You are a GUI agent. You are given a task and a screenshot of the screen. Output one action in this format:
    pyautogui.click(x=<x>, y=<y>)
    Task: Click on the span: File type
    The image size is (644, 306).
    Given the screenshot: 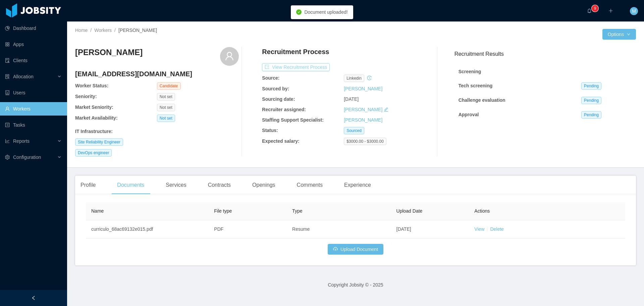 What is the action you would take?
    pyautogui.click(x=223, y=211)
    